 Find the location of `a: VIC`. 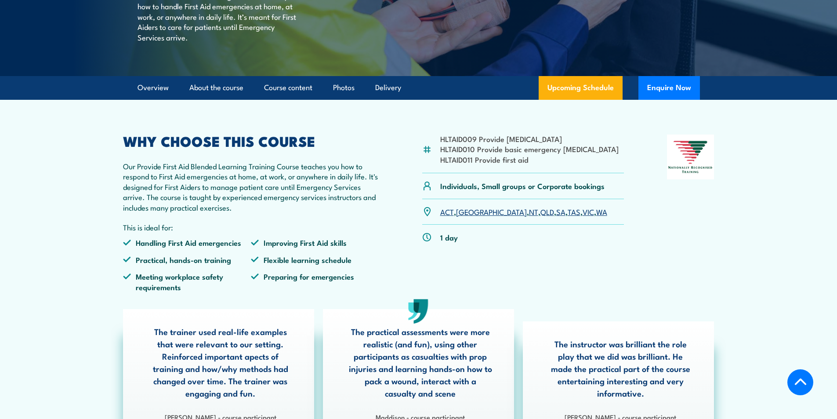

a: VIC is located at coordinates (588, 211).